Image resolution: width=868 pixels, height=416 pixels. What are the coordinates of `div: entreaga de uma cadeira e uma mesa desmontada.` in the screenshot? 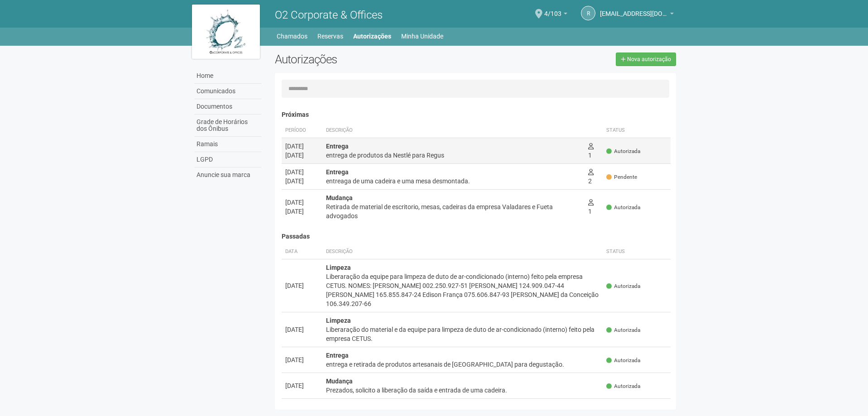 It's located at (453, 181).